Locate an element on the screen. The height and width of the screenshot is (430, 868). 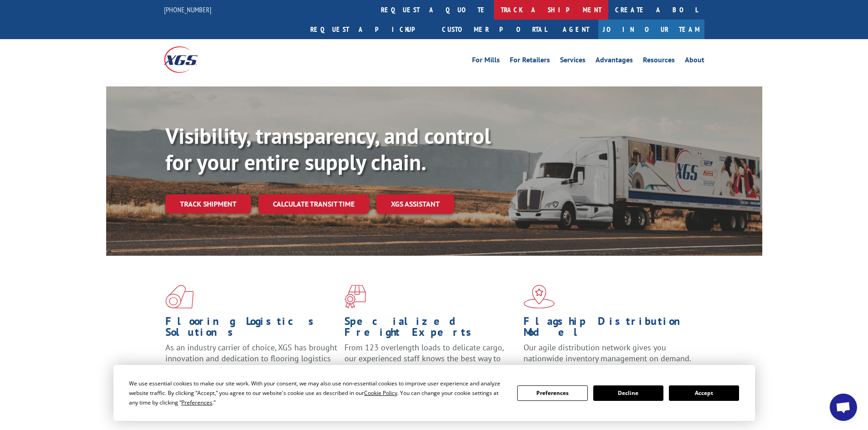
a: Customer Portal is located at coordinates (494, 29).